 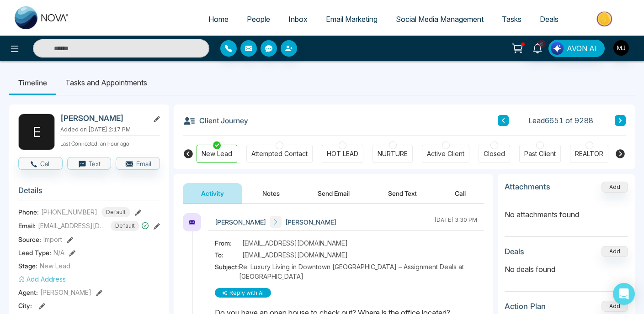 What do you see at coordinates (229, 243) in the screenshot?
I see `span: From:` at bounding box center [229, 243].